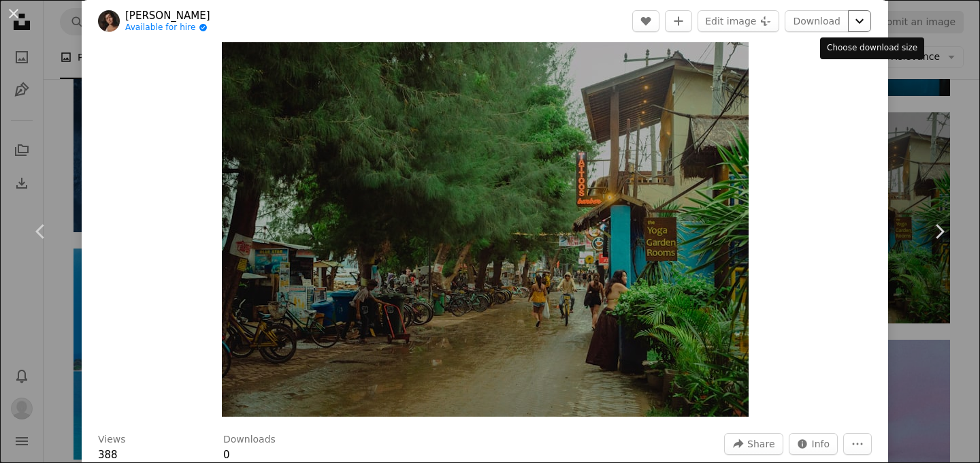 This screenshot has width=980, height=463. I want to click on button: Like, so click(646, 21).